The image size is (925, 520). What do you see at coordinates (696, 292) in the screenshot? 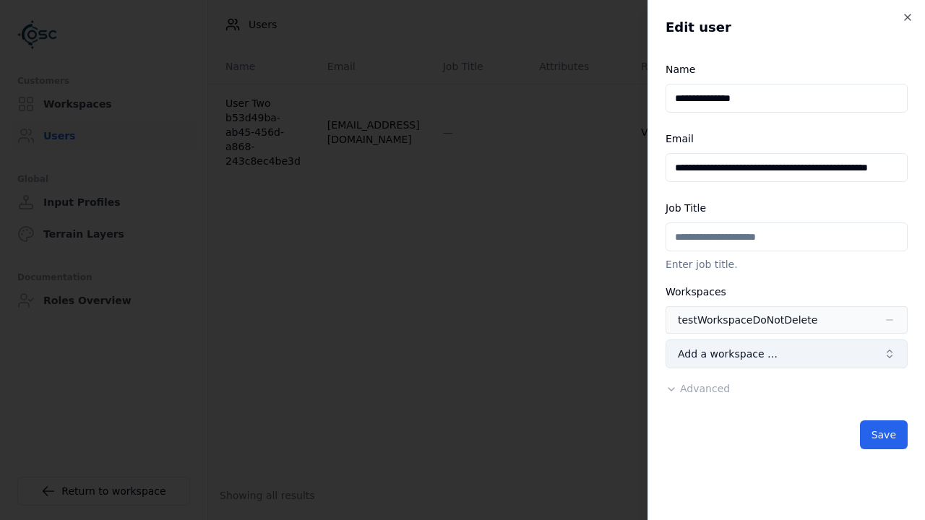
I see `label: Workspaces` at bounding box center [696, 292].